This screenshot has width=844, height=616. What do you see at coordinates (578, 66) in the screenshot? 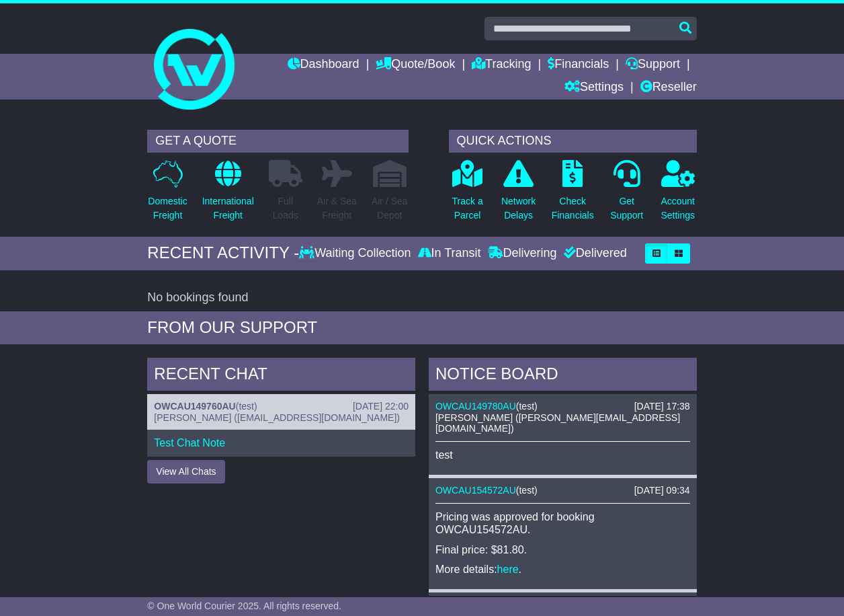
I see `a: Financials` at bounding box center [578, 66].